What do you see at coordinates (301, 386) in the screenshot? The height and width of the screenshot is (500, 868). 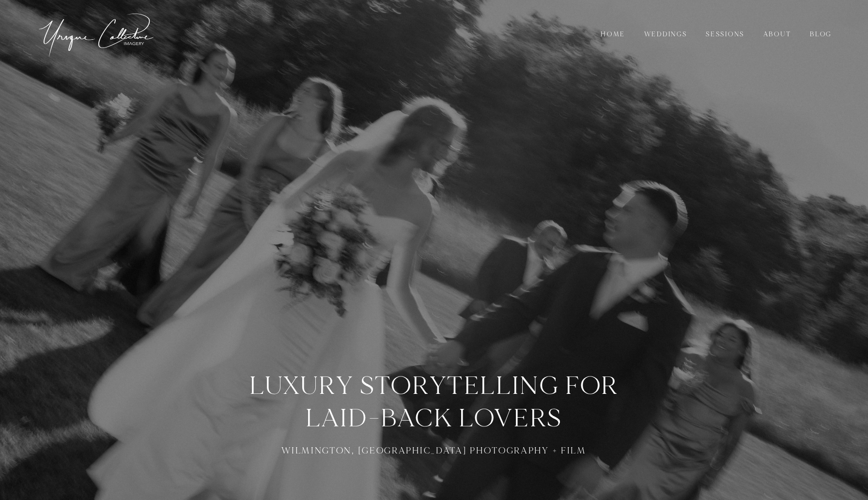 I see `span: Luxury` at bounding box center [301, 386].